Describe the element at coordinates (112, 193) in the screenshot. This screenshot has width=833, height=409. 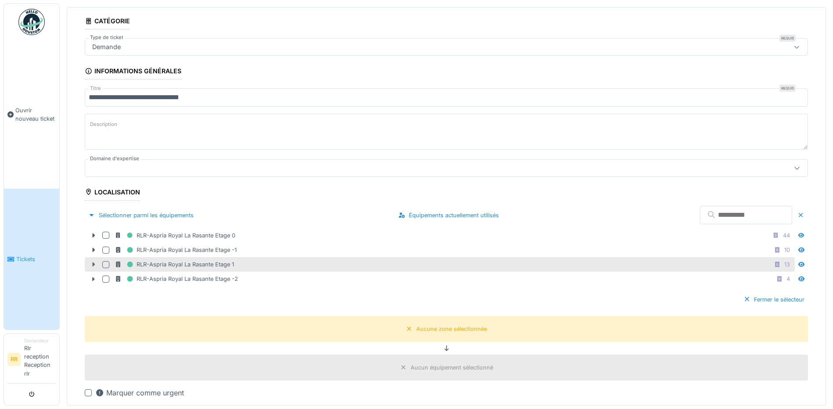
I see `div: Localisation` at that location.